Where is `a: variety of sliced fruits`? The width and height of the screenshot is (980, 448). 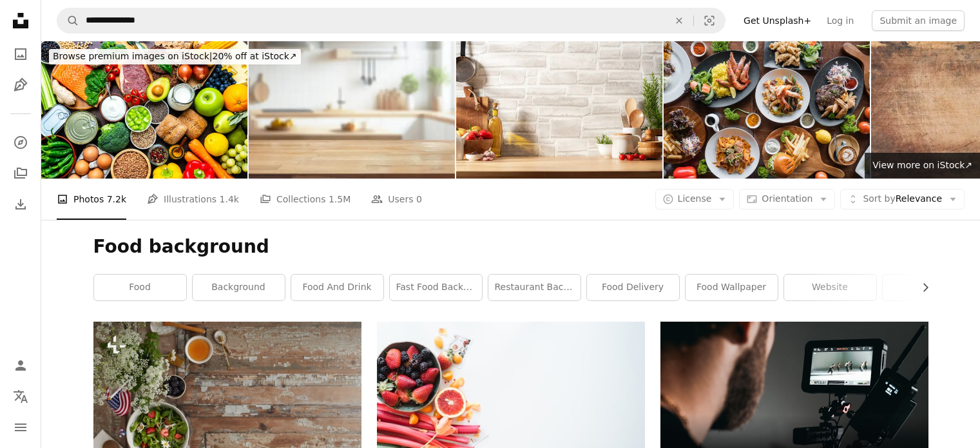 a: variety of sliced fruits is located at coordinates (511, 428).